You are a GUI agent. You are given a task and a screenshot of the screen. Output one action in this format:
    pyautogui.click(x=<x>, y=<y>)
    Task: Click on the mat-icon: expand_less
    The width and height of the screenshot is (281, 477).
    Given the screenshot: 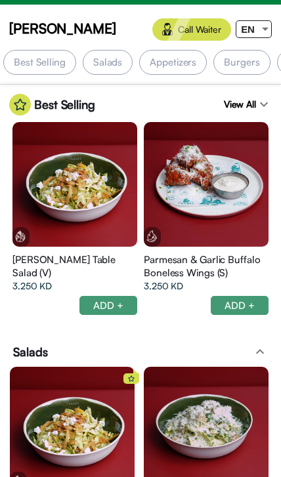 What is the action you would take?
    pyautogui.click(x=260, y=352)
    